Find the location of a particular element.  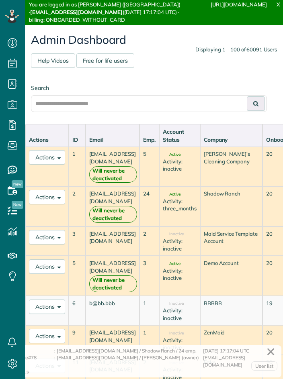

a: Help Videos is located at coordinates (53, 61).